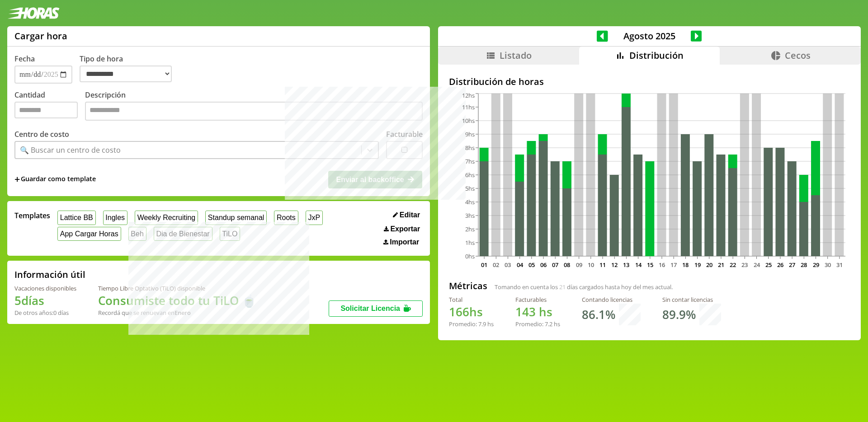 This screenshot has width=868, height=422. Describe the element at coordinates (543, 265) in the screenshot. I see `text: 06` at that location.